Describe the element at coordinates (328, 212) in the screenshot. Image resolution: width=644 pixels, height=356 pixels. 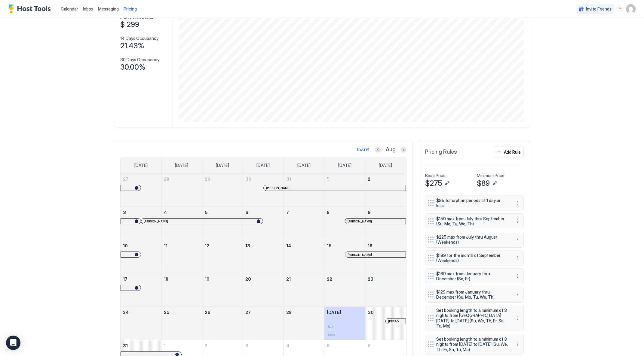
I see `span: 8` at that location.